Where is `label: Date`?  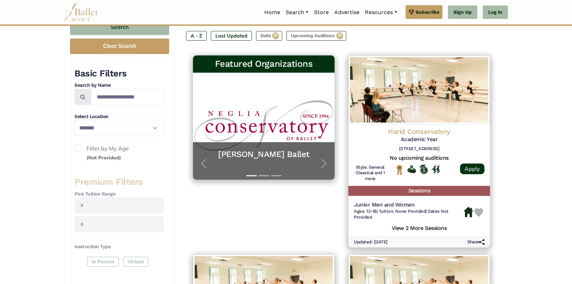 label: Date is located at coordinates (269, 36).